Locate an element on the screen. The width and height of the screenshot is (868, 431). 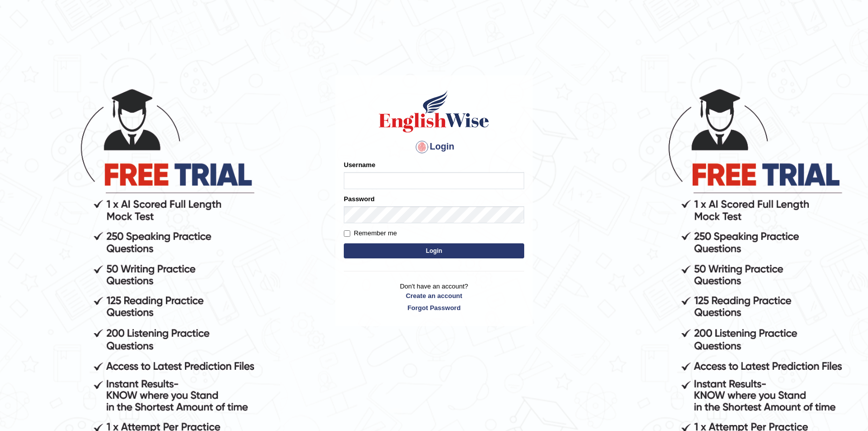
label: Password is located at coordinates (359, 199).